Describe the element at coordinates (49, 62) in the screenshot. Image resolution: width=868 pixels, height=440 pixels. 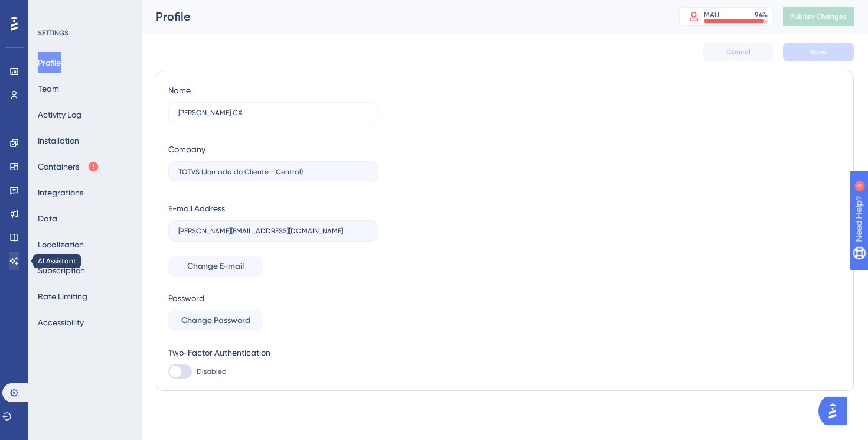
I see `button: Profile` at that location.